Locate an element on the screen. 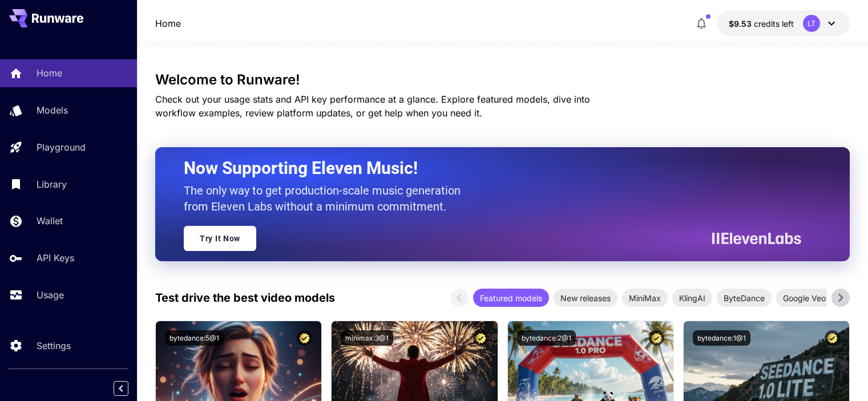  p: API Keys is located at coordinates (55, 258).